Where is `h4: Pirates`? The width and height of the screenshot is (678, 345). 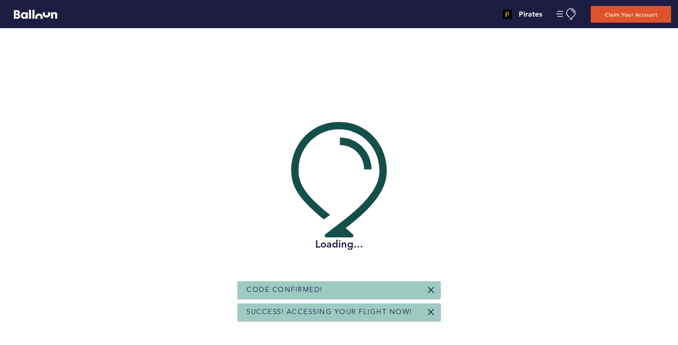 h4: Pirates is located at coordinates (530, 14).